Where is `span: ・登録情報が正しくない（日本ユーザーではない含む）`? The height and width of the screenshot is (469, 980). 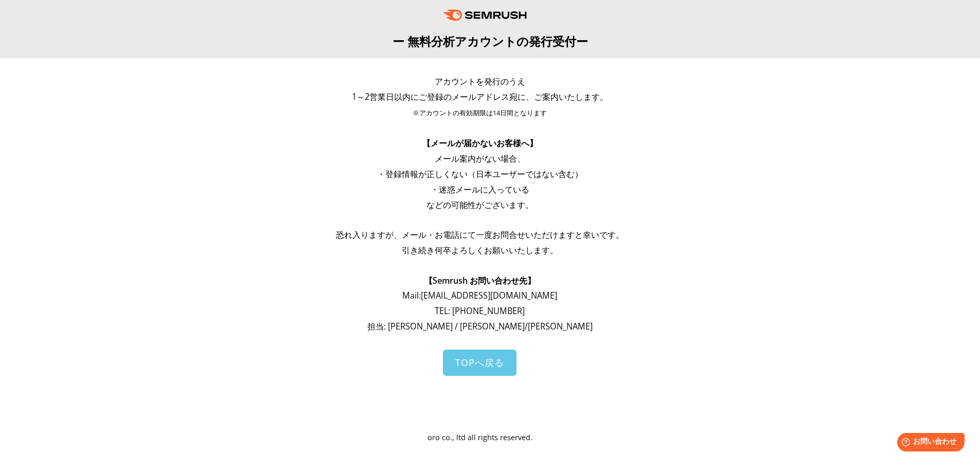
span: ・登録情報が正しくない（日本ユーザーではない含む） is located at coordinates (480, 174).